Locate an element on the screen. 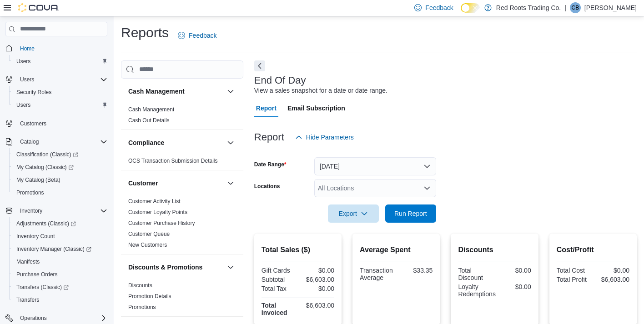 The height and width of the screenshot is (324, 644). span: Transfers (Classic) is located at coordinates (42, 287).